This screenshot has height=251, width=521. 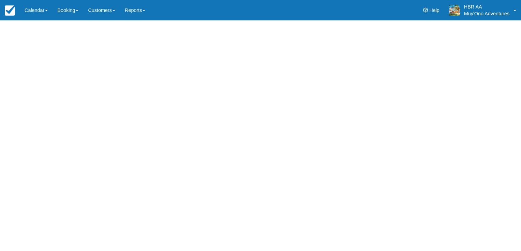 What do you see at coordinates (425, 10) in the screenshot?
I see `i: Help` at bounding box center [425, 10].